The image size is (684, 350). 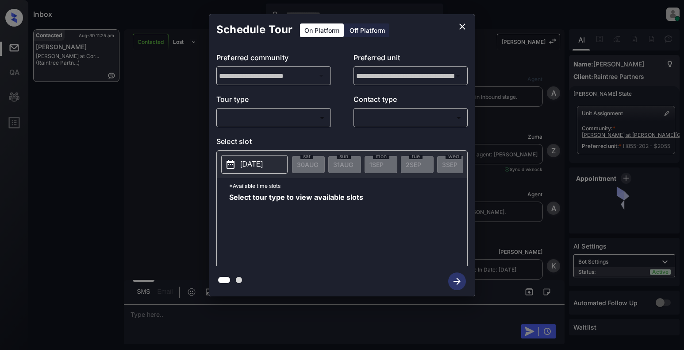 I want to click on p: Contact type, so click(x=411, y=101).